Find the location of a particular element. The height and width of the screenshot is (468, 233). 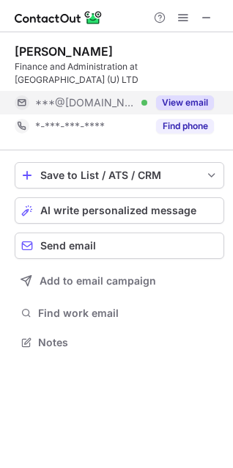

span: Send email is located at coordinates (68, 245).